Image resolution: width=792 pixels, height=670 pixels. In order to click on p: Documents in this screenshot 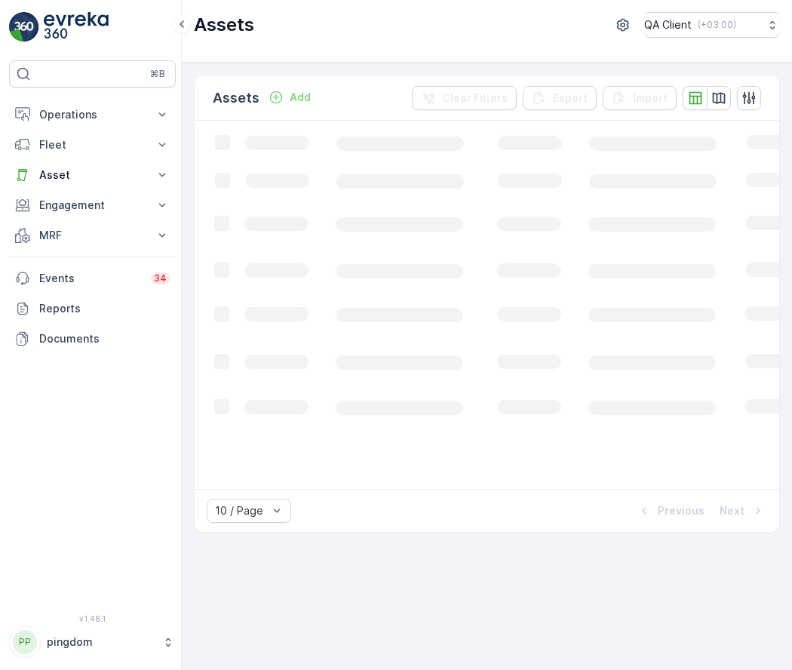, I will do `click(104, 339)`.